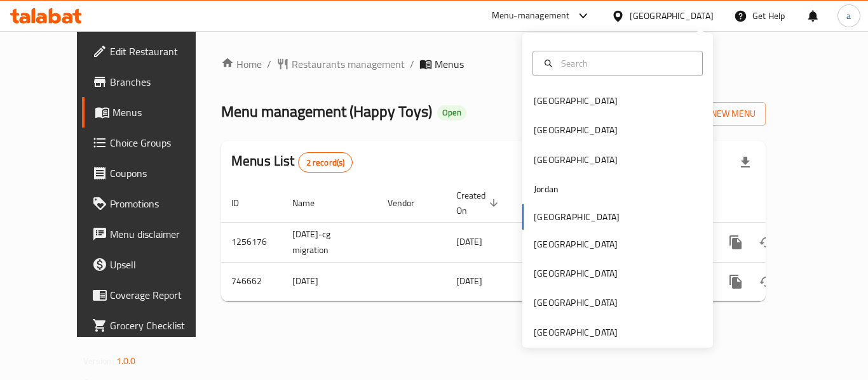 Image resolution: width=868 pixels, height=380 pixels. Describe the element at coordinates (625, 63) in the screenshot. I see `input: Search` at that location.